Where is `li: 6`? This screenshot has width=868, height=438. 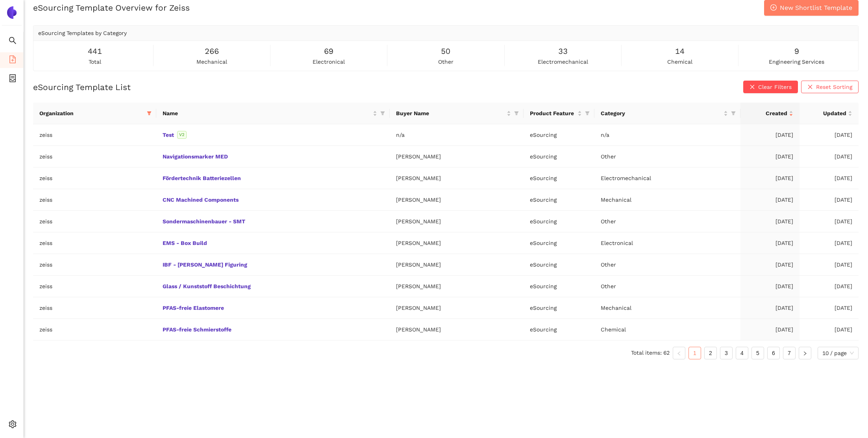 li: 6 is located at coordinates (774, 353).